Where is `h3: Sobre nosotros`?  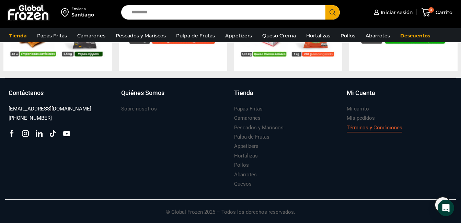 h3: Sobre nosotros is located at coordinates (139, 109).